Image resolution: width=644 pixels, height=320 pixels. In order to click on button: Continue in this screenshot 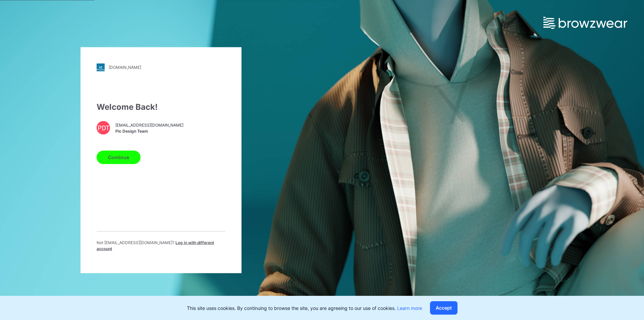, I will do `click(119, 157)`.